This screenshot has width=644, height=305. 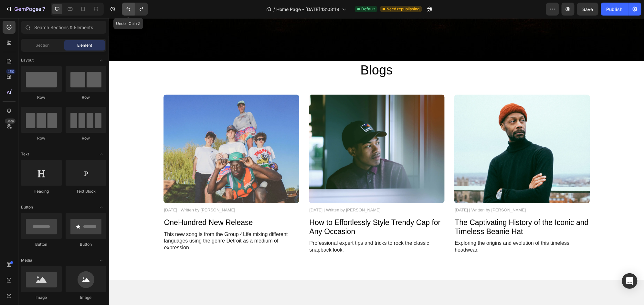 I want to click on h2: The Captivating History of the Iconic and Timeless Beanie Hat, so click(x=413, y=209).